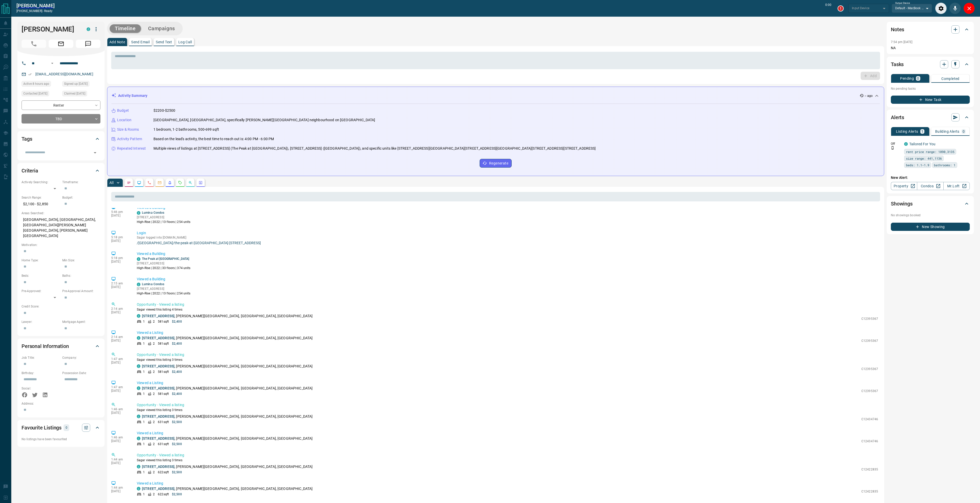 The width and height of the screenshot is (980, 503). Describe the element at coordinates (129, 182) in the screenshot. I see `svg: Notes` at that location.